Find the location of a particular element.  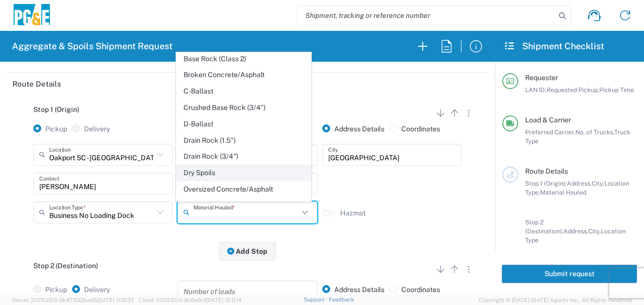

a: Feedback is located at coordinates (341, 300).